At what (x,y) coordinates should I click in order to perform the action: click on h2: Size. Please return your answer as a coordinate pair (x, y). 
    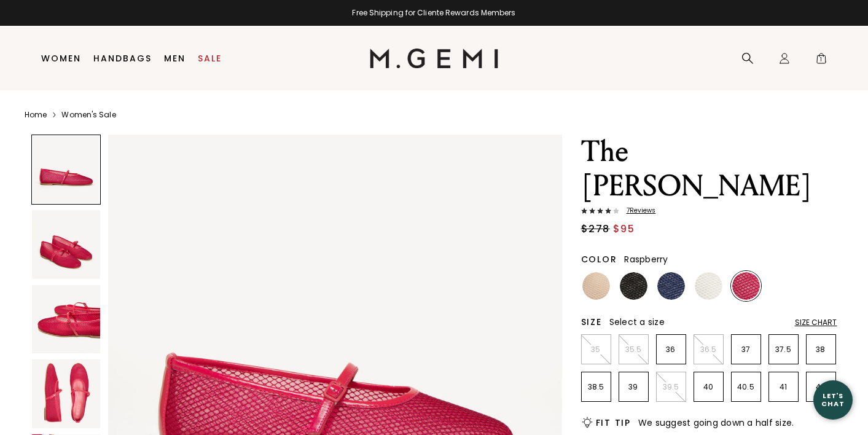
    Looking at the image, I should click on (592, 322).